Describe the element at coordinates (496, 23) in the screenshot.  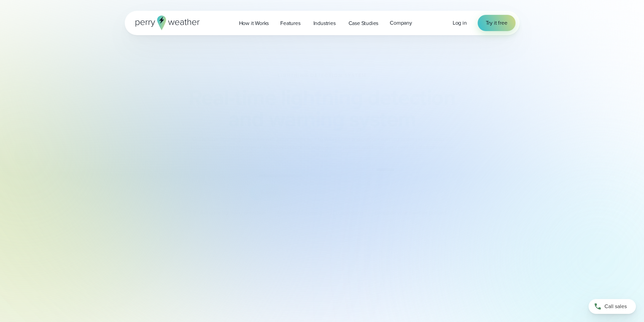
I see `span: Try it free` at that location.